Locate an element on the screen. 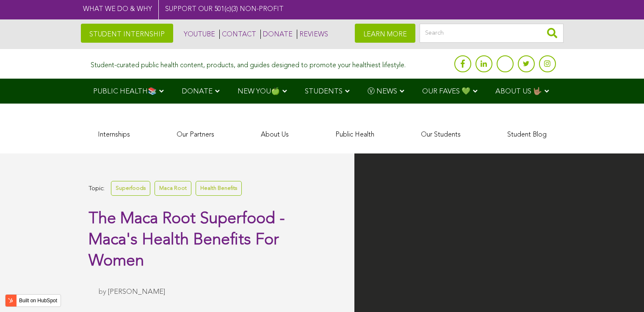 The width and height of the screenshot is (644, 312). a: Health Benefits is located at coordinates (218, 188).